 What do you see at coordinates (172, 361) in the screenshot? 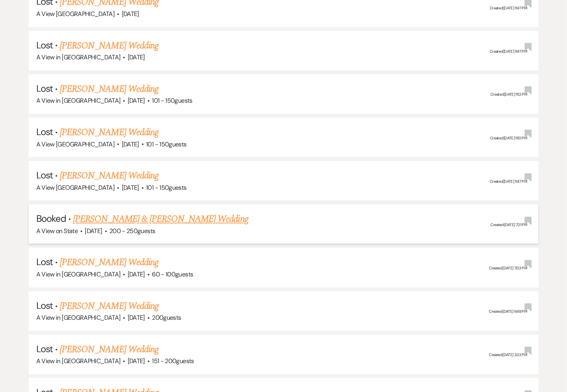
I see `span: 151 - 200 guests` at bounding box center [172, 361].